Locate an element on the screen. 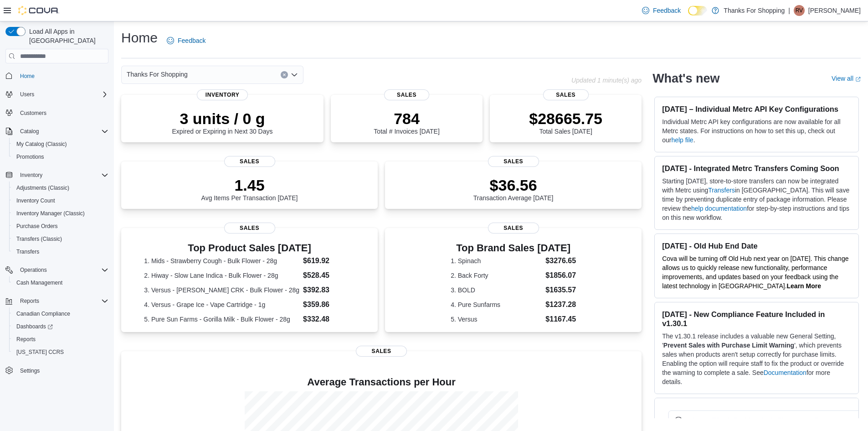 The width and height of the screenshot is (868, 431). button: Promotions is located at coordinates (60, 157).